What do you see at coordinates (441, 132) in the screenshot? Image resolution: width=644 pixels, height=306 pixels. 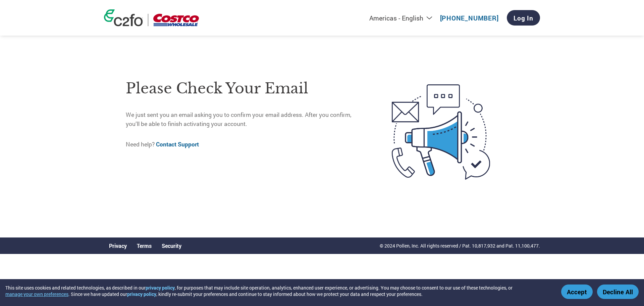 I see `img: open-email` at bounding box center [441, 132].